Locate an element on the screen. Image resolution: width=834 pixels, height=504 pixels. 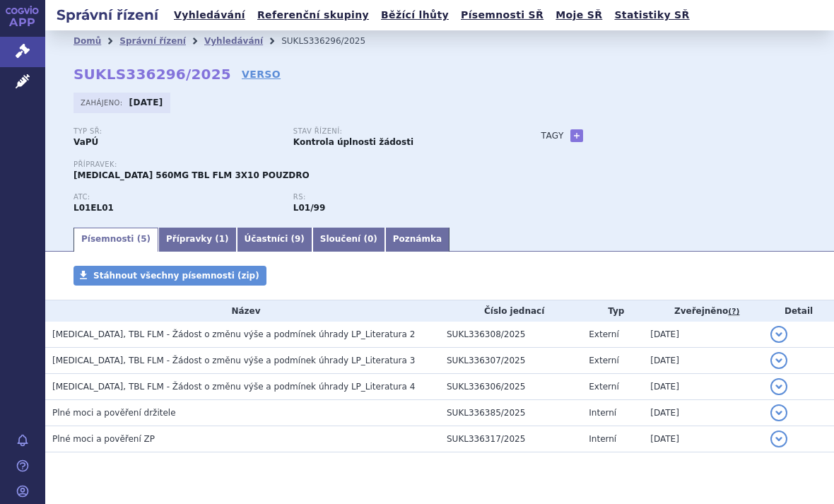
a: Stáhnout všechny písemnosti (zip) is located at coordinates (170, 276).